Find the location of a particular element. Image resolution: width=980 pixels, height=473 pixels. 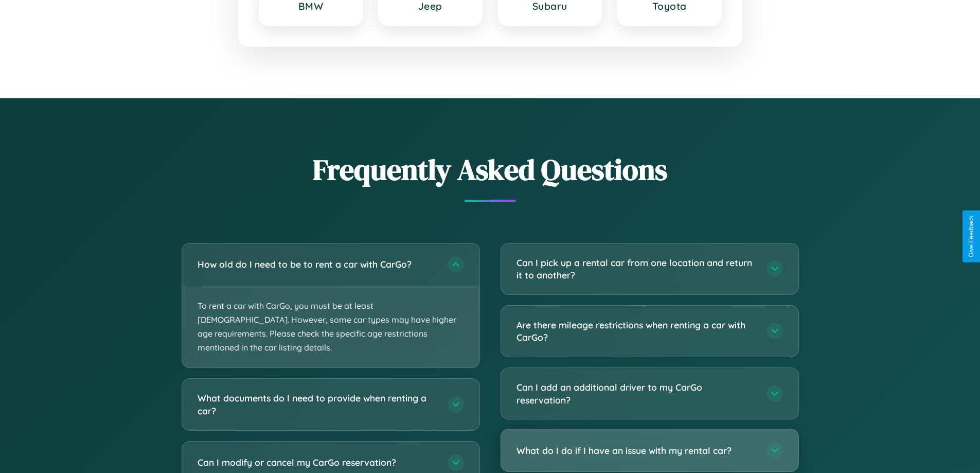

h3: Are there mileage restrictions when renting a car with CarGo? is located at coordinates (636, 331).